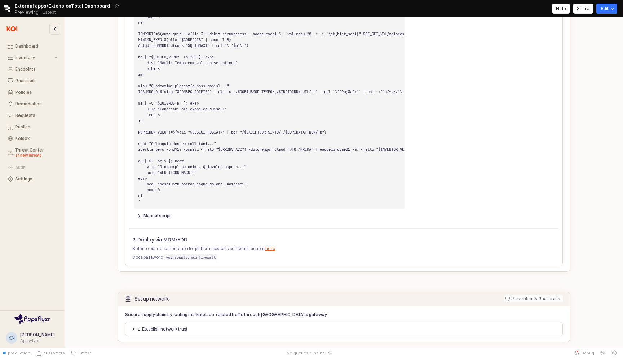  Describe the element at coordinates (32, 81) in the screenshot. I see `button: Guardrails` at that location.